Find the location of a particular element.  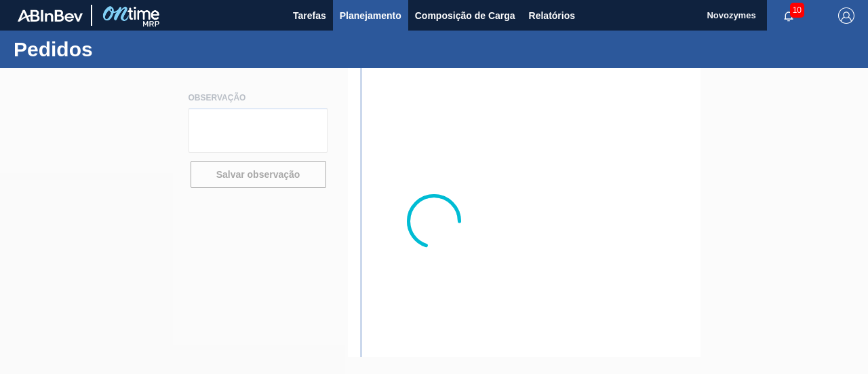

button: Notificações is located at coordinates (788, 16).